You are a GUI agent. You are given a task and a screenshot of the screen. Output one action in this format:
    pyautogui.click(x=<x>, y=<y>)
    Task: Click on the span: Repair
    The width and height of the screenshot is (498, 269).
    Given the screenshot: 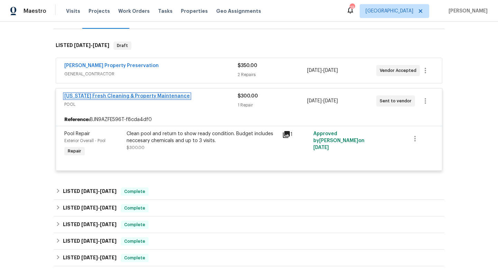 What is the action you would take?
    pyautogui.click(x=74, y=151)
    